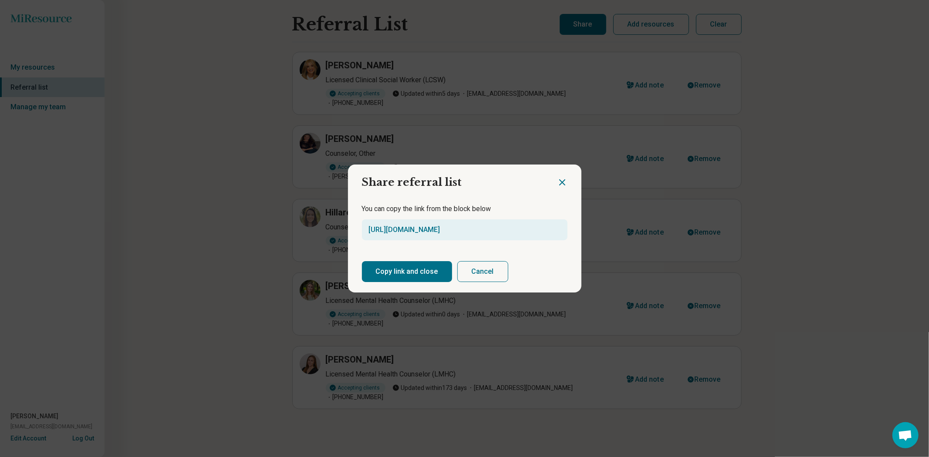  What do you see at coordinates (453, 179) in the screenshot?
I see `h2: Share referral list` at bounding box center [453, 179].